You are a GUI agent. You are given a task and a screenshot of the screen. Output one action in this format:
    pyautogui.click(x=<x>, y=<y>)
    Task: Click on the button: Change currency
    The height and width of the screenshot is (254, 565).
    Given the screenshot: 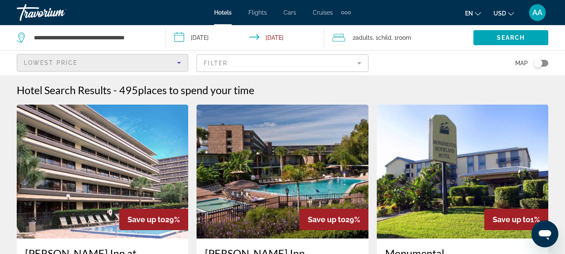 What is the action you would take?
    pyautogui.click(x=503, y=13)
    